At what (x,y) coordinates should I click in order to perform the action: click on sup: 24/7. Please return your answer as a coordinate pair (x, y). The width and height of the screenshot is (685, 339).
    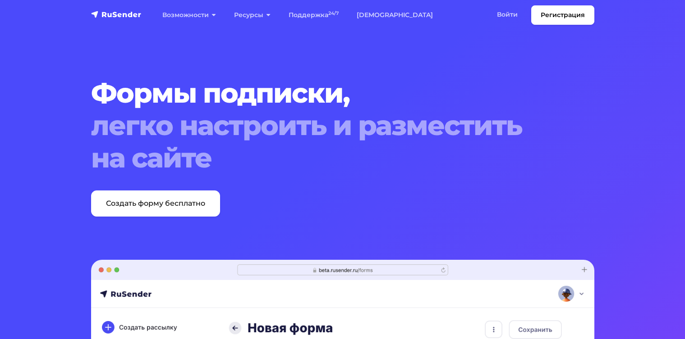
    Looking at the image, I should click on (333, 13).